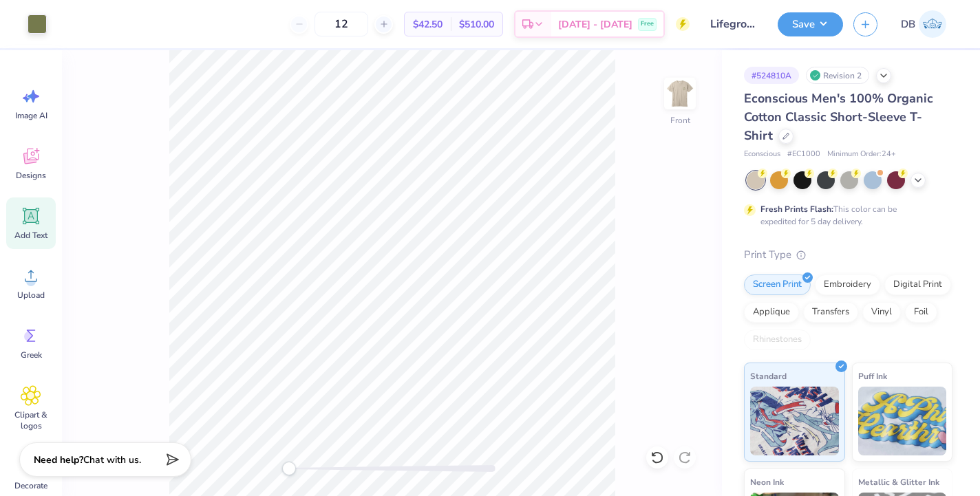 This screenshot has height=496, width=980. I want to click on div: Foil, so click(920, 312).